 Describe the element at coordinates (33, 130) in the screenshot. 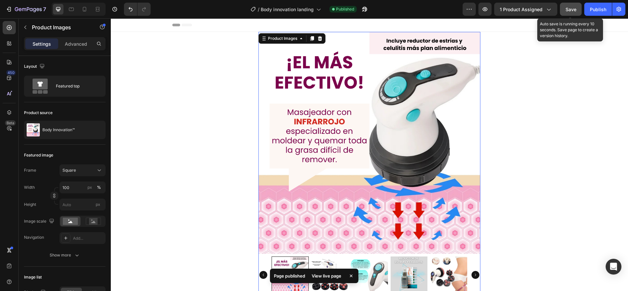

I see `img: product feature img` at that location.